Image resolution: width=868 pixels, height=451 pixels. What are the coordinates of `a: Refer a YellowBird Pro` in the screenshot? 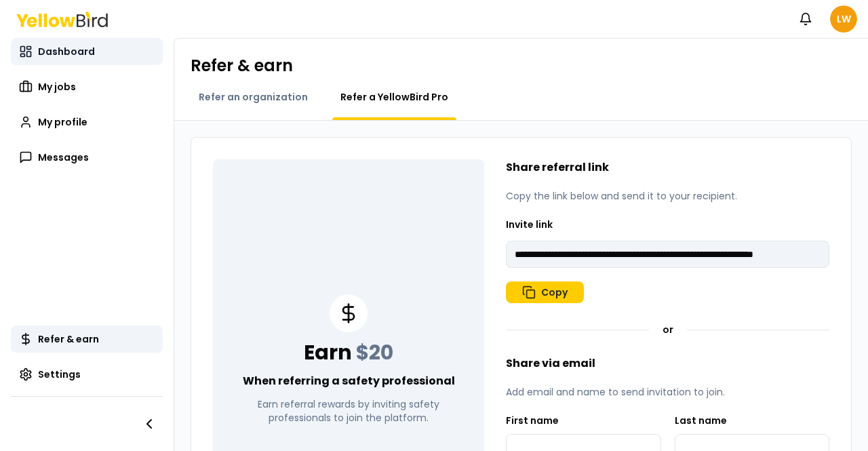 It's located at (394, 97).